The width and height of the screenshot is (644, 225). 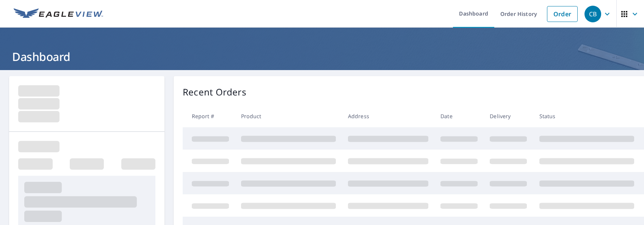 I want to click on p: Recent Orders, so click(x=214, y=92).